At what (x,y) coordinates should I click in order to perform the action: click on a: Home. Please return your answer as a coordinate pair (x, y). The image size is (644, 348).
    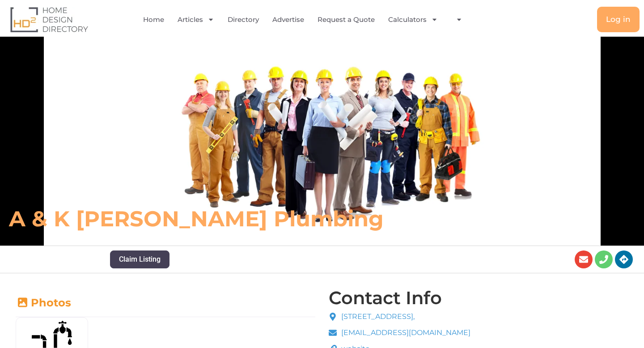
    Looking at the image, I should click on (154, 20).